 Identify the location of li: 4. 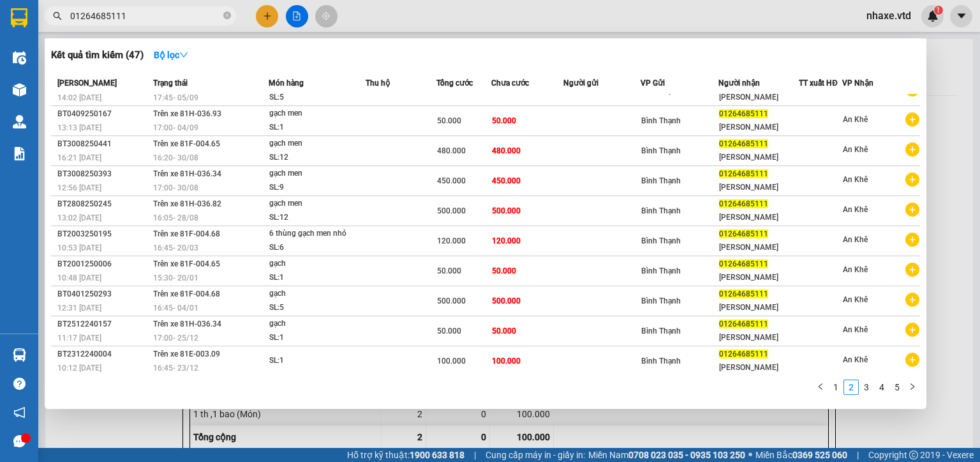
(882, 387).